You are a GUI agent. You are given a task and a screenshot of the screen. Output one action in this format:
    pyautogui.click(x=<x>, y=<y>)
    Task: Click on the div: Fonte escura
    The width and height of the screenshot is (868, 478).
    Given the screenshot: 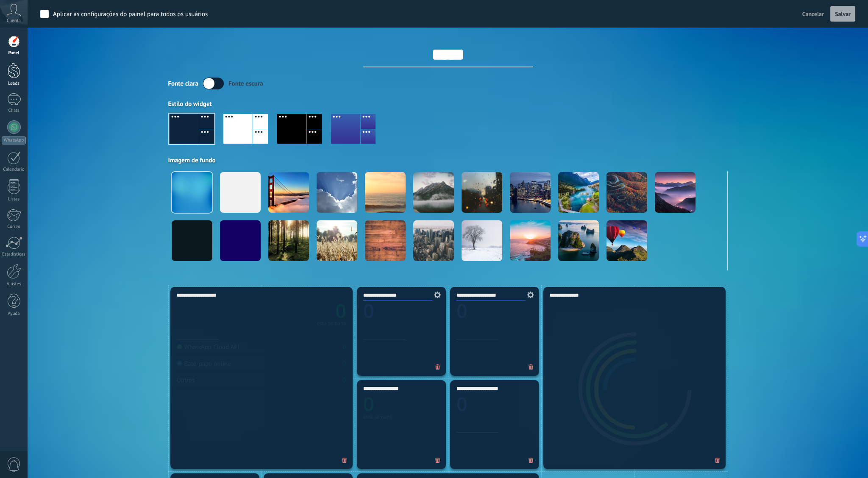 What is the action you would take?
    pyautogui.click(x=246, y=83)
    